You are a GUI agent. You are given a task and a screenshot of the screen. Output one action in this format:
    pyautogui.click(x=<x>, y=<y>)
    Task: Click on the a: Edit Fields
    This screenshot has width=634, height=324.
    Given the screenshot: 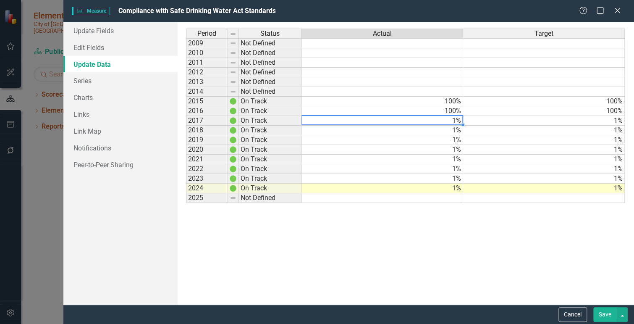 What is the action you would take?
    pyautogui.click(x=121, y=47)
    